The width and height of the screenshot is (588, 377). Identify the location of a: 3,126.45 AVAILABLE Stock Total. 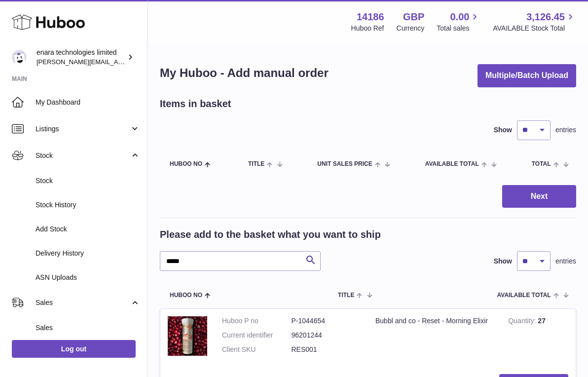
(535, 22).